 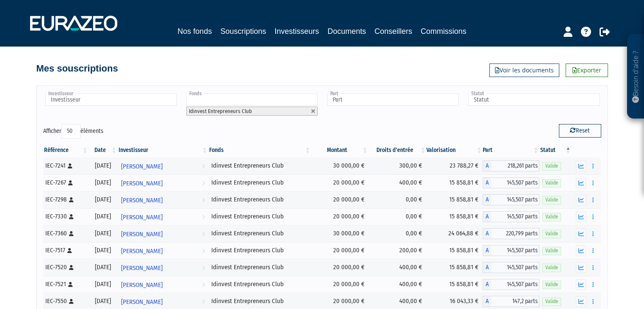 What do you see at coordinates (444, 31) in the screenshot?
I see `a: Commissions` at bounding box center [444, 31].